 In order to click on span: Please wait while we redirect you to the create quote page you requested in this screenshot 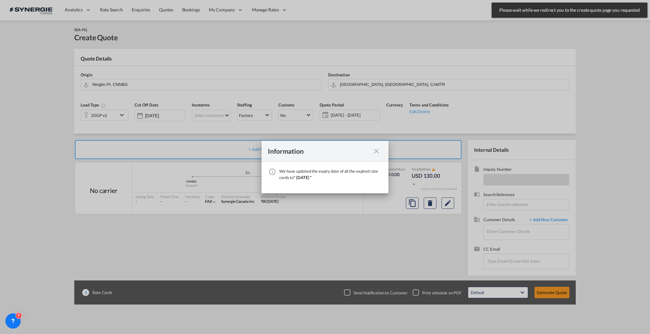, I will do `click(569, 10)`.